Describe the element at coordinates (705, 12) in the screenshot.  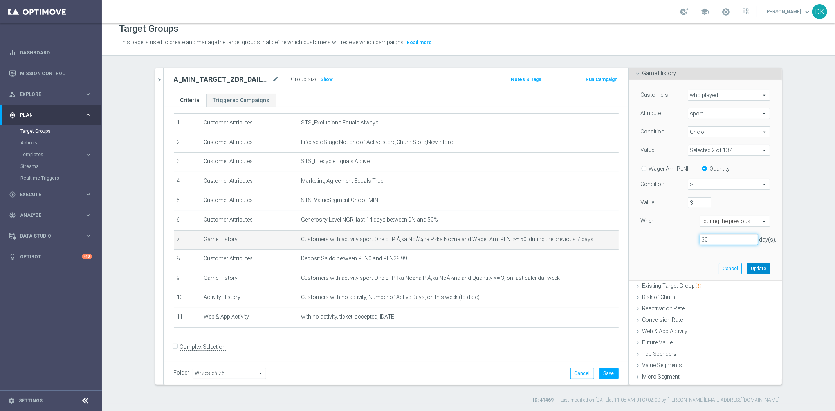
I see `span: school` at that location.